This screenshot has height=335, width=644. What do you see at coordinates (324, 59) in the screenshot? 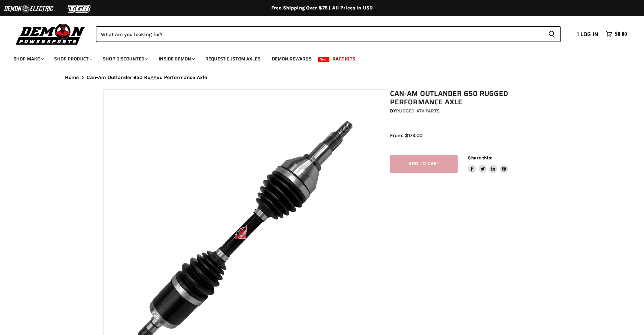
I see `span: New!` at bounding box center [324, 59].